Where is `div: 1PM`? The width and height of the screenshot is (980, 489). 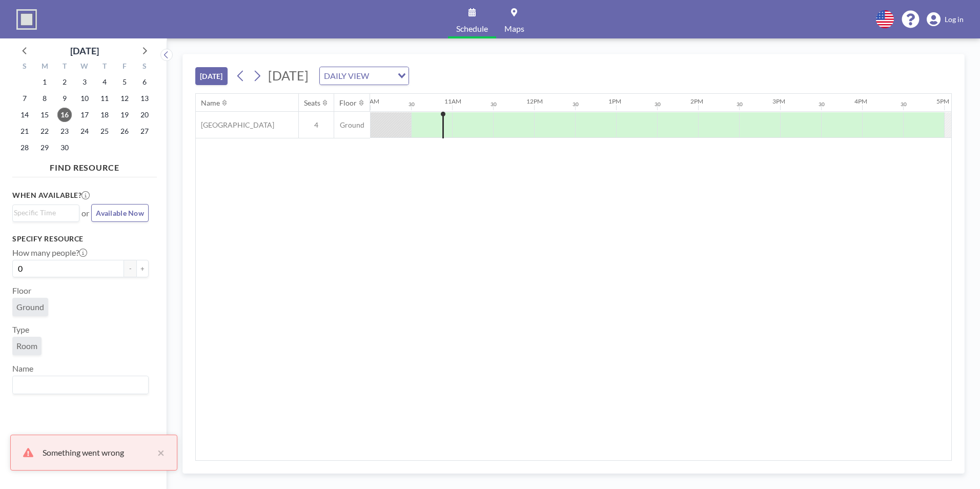
div: 1PM is located at coordinates (615, 101).